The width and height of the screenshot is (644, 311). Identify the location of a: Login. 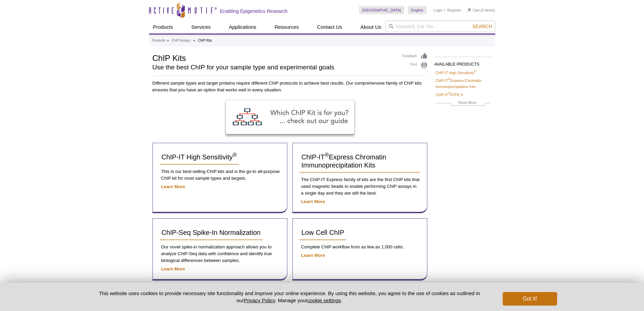
(438, 10).